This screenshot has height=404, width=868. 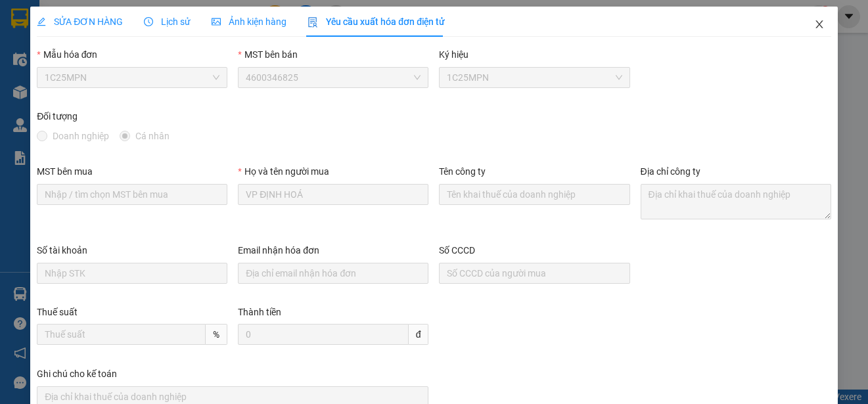 I want to click on input: Số CCCD, so click(x=534, y=273).